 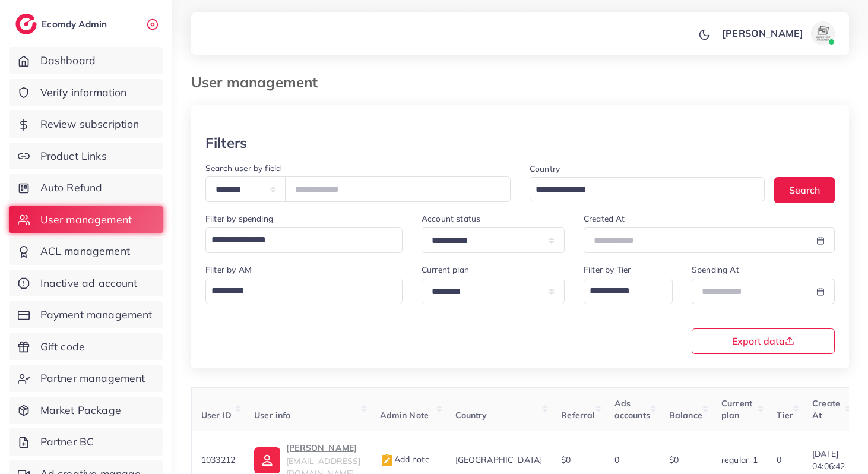 What do you see at coordinates (218, 460) in the screenshot?
I see `span: 1033212` at bounding box center [218, 460].